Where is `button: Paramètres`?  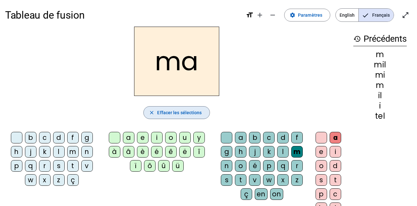
button: Paramètres is located at coordinates (307, 15).